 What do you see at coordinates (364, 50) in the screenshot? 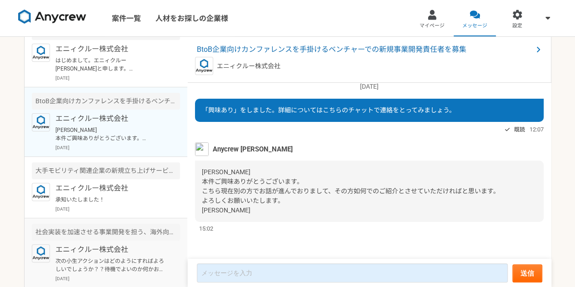
I see `span: BtoB企業向けカンファレンスを手掛けるベンチャーでの新規事業開発責任者を募集` at bounding box center [364, 50].